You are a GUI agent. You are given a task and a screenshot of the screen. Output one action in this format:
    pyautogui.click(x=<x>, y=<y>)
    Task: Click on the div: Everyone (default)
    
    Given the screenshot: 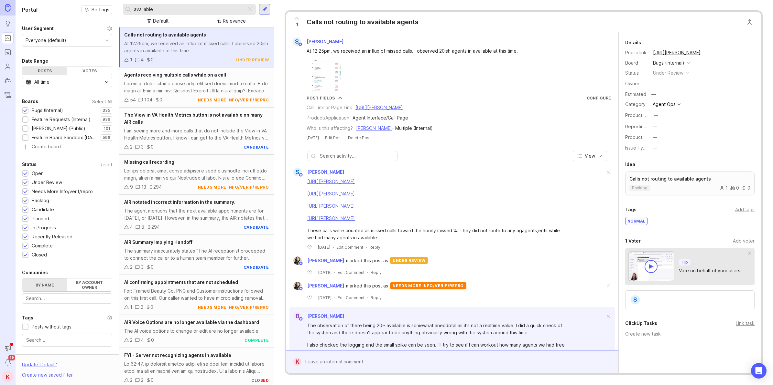 What is the action you would take?
    pyautogui.click(x=46, y=40)
    